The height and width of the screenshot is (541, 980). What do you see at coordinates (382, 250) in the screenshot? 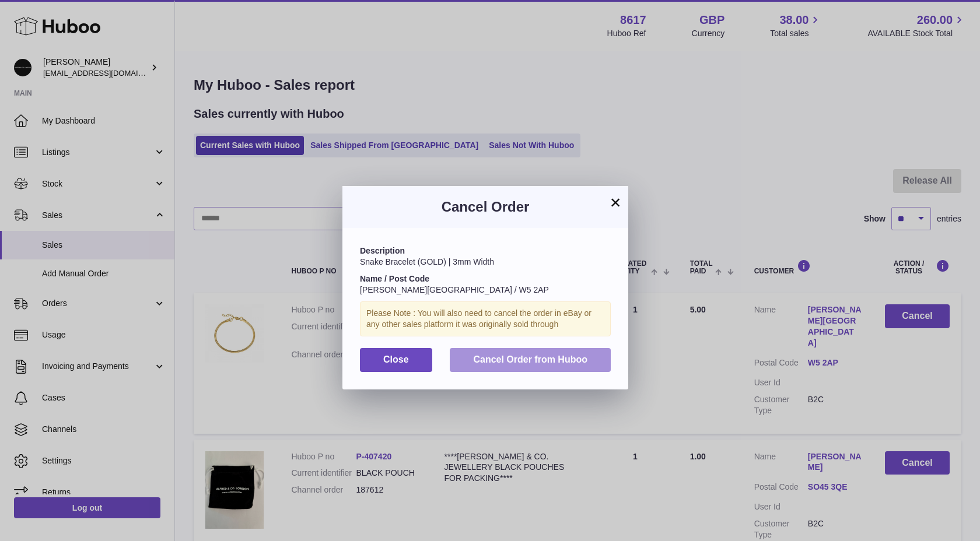
I see `strong: Description` at bounding box center [382, 250].